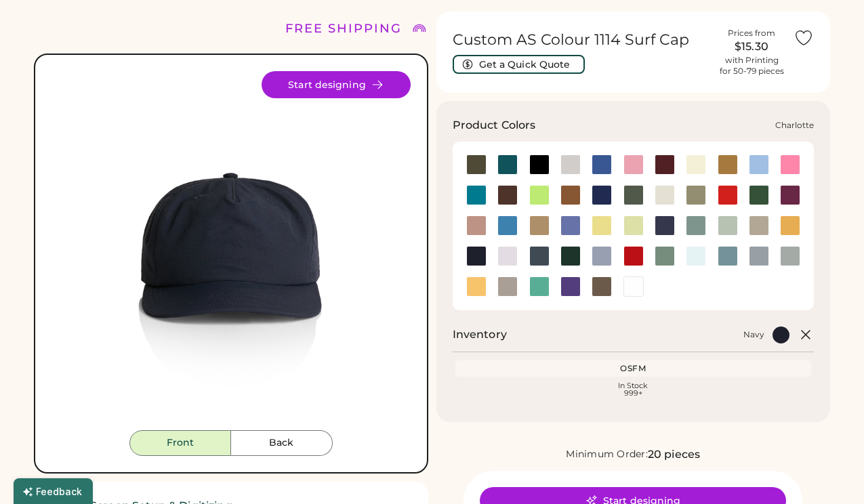 The width and height of the screenshot is (864, 504). What do you see at coordinates (336, 85) in the screenshot?
I see `button: Start designing` at bounding box center [336, 85].